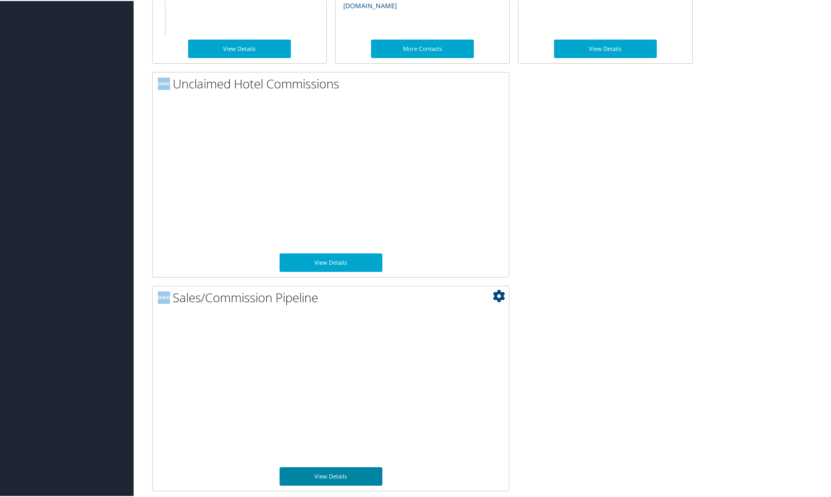 The width and height of the screenshot is (831, 497). What do you see at coordinates (422, 48) in the screenshot?
I see `a: More Contacts` at bounding box center [422, 48].